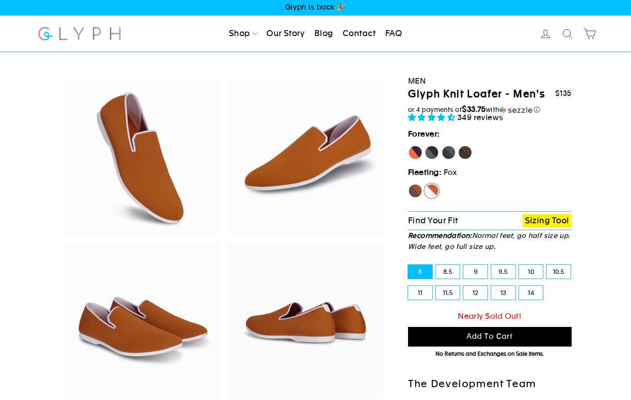 The image size is (631, 400). What do you see at coordinates (503, 272) in the screenshot?
I see `label: 9.5` at bounding box center [503, 272].